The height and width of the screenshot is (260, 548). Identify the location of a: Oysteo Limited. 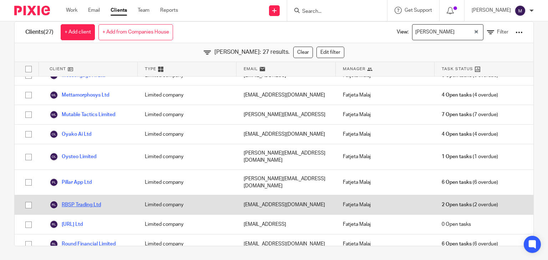
(73, 157).